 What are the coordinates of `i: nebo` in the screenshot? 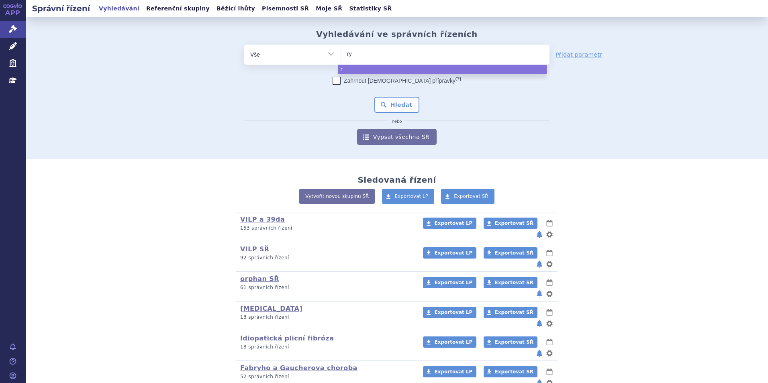 It's located at (397, 122).